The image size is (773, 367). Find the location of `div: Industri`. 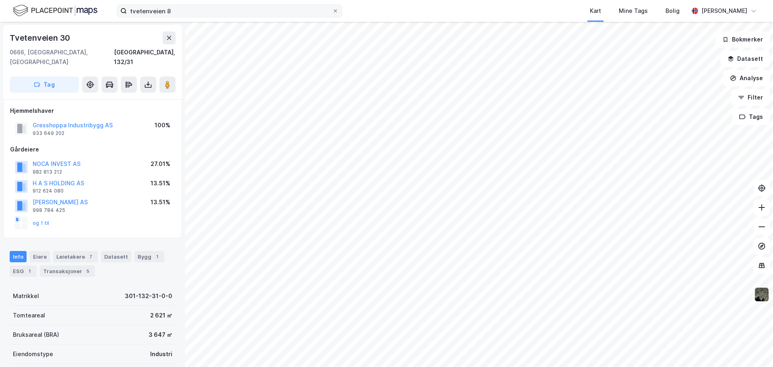

div: Industri is located at coordinates (161, 354).